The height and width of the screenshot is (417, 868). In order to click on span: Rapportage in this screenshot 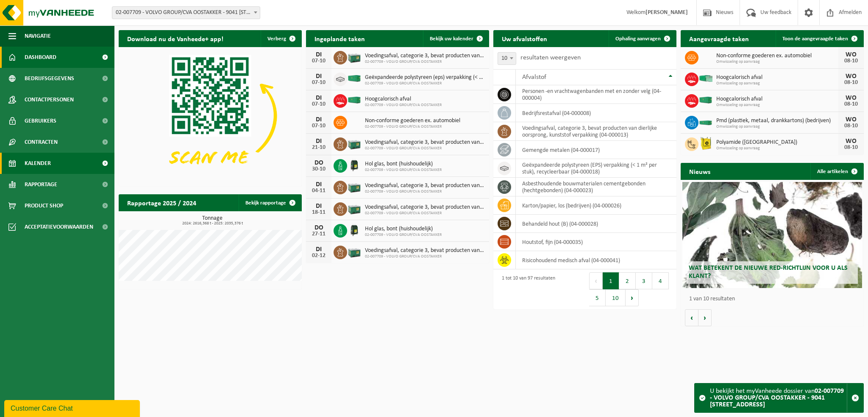, I will do `click(41, 185)`.